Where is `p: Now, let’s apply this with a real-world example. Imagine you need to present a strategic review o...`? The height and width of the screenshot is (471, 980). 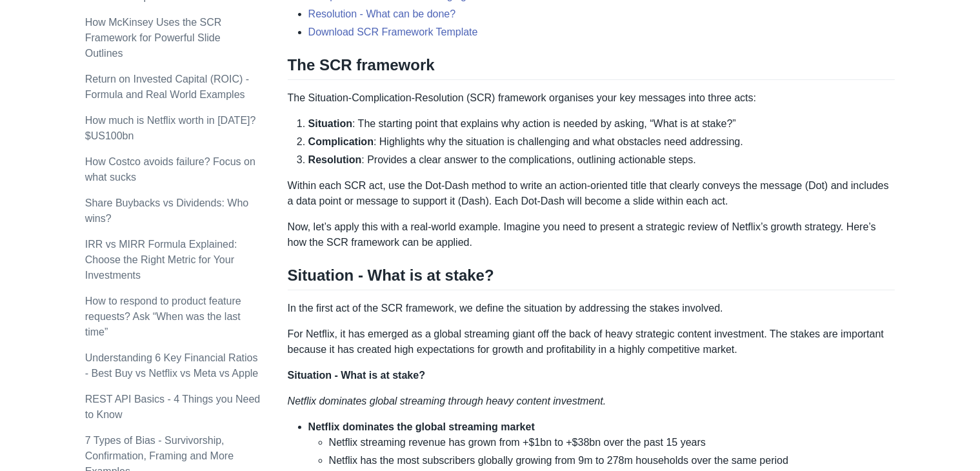
p: Now, let’s apply this with a real-world example. Imagine you need to present a strategic review o... is located at coordinates (591, 235).